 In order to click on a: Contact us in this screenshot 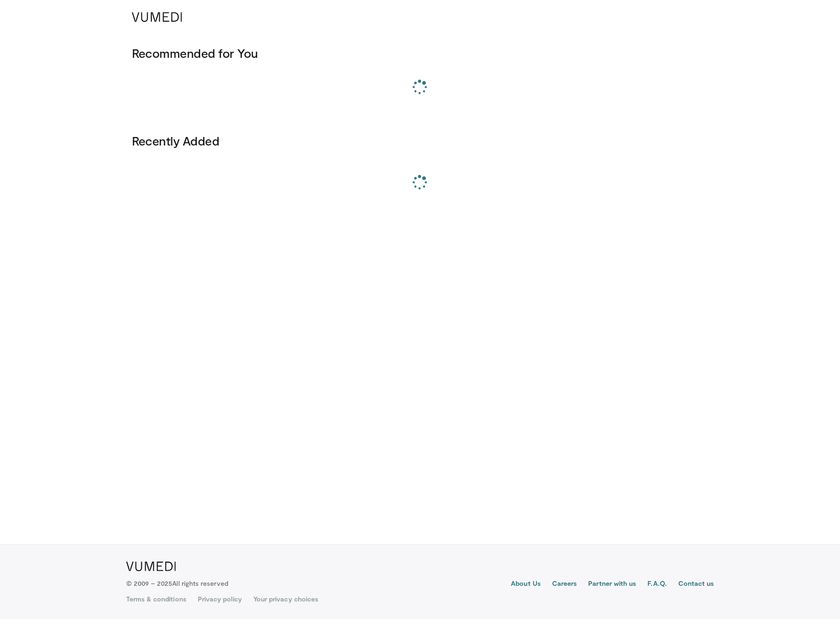, I will do `click(697, 584)`.